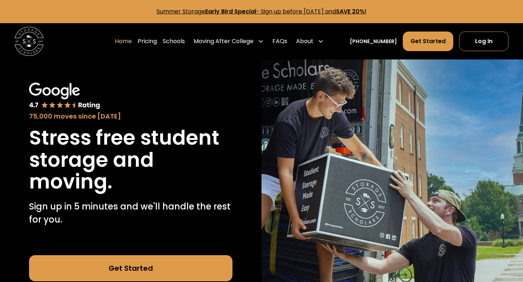 The width and height of the screenshot is (523, 282). What do you see at coordinates (65, 96) in the screenshot?
I see `img: Google 4.7 star rating` at bounding box center [65, 96].